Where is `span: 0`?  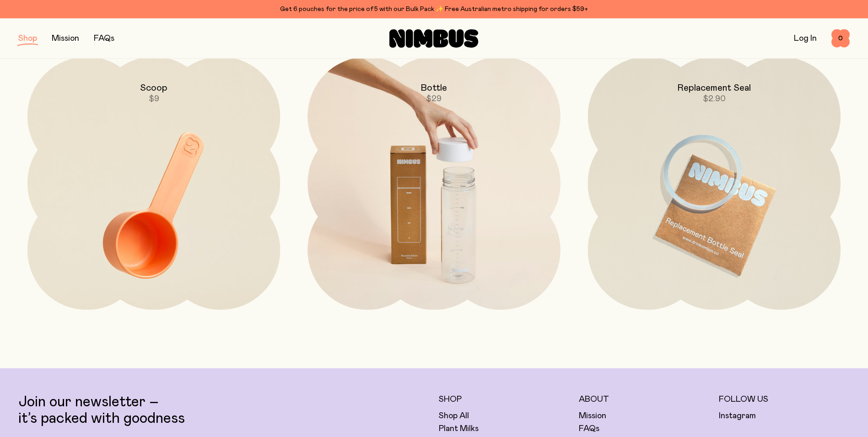
span: 0 is located at coordinates (840, 38).